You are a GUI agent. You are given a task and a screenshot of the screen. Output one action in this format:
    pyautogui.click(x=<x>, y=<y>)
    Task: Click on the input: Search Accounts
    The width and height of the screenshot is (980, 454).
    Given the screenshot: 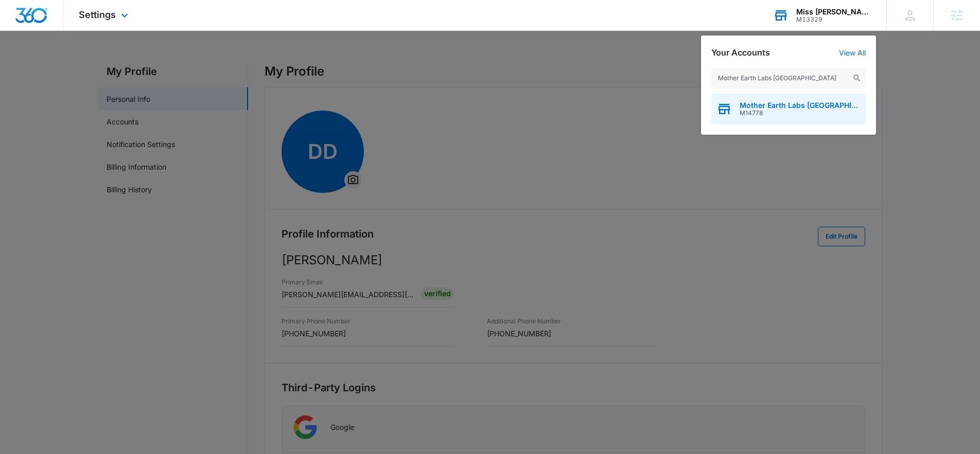 What is the action you would take?
    pyautogui.click(x=789, y=78)
    